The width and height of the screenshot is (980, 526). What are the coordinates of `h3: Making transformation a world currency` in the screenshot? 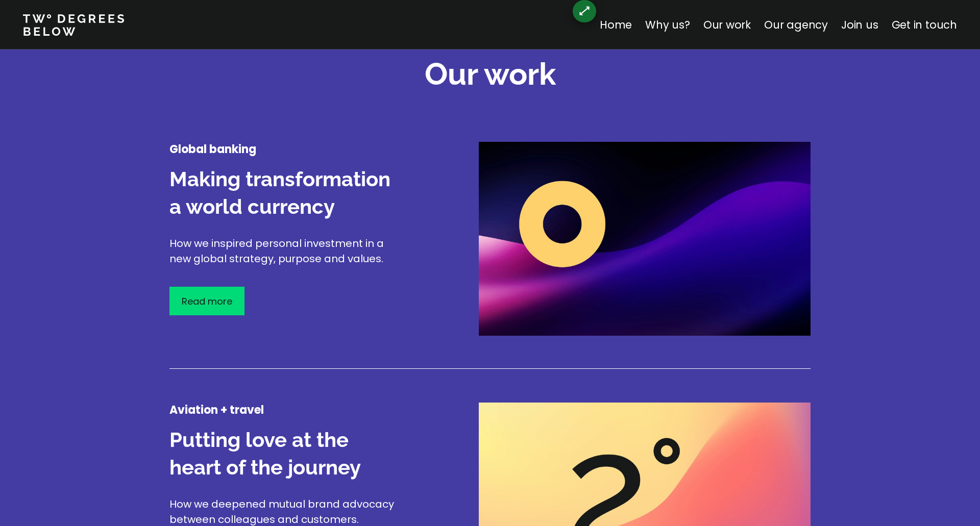 It's located at (287, 192).